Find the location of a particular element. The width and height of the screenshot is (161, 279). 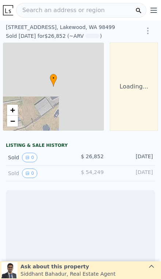

div: Siddhant Bahadur , Real Estate Agent is located at coordinates (68, 274).